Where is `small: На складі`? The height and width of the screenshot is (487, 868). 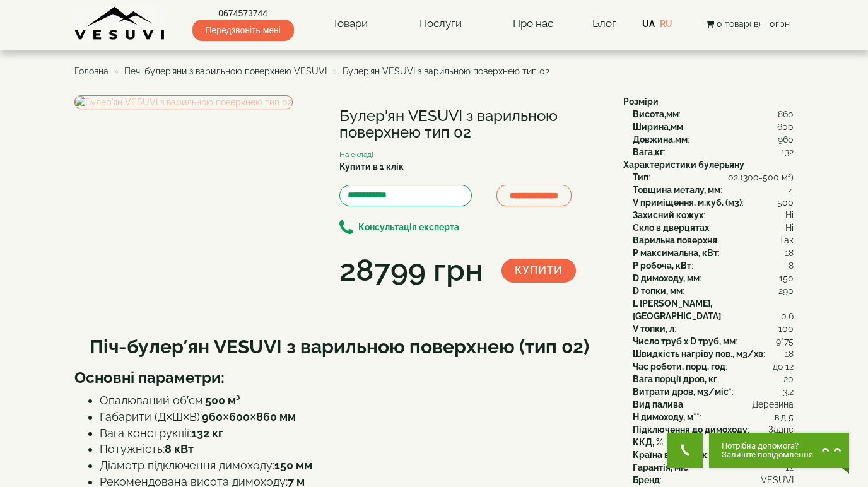
small: На складі is located at coordinates (356, 154).